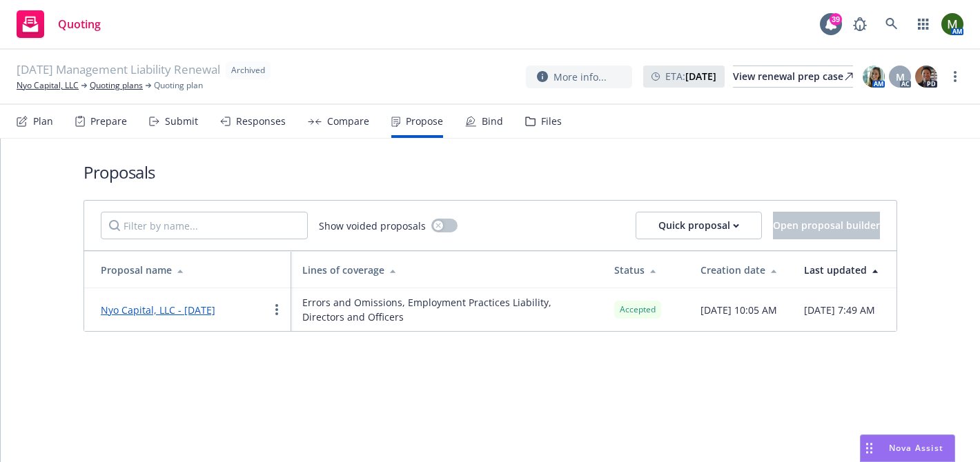 This screenshot has width=980, height=462. I want to click on a: View renewal prep case, so click(793, 77).